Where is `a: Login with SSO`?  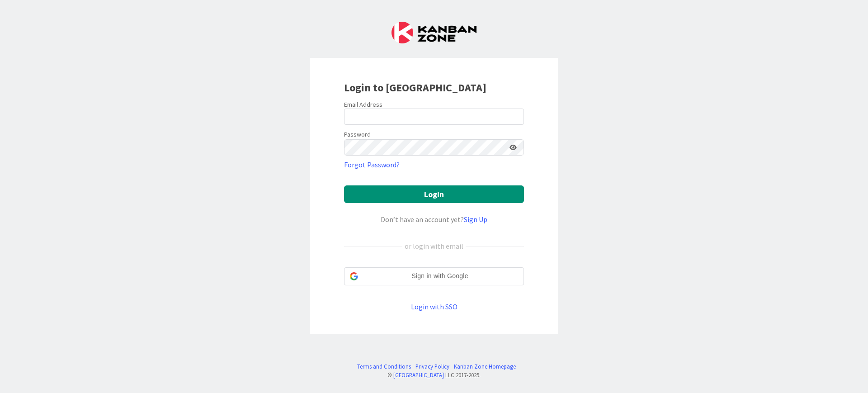
a: Login with SSO is located at coordinates (434, 307).